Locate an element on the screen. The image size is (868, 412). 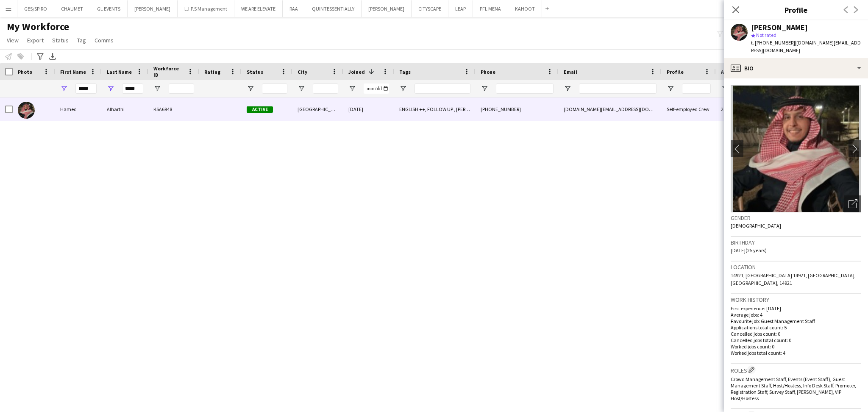
input: Joined Filter Input is located at coordinates (376, 89).